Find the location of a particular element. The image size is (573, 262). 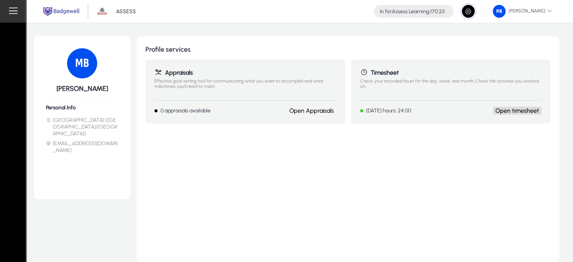

a: Open timesheet is located at coordinates (517, 110).